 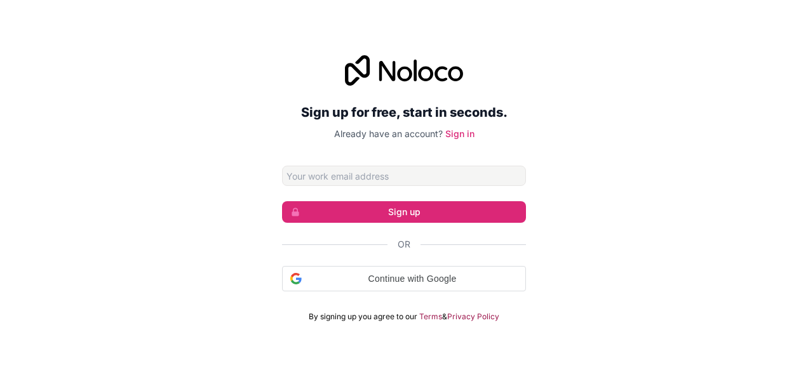 What do you see at coordinates (388, 133) in the screenshot?
I see `span: Already have an account?` at bounding box center [388, 133].